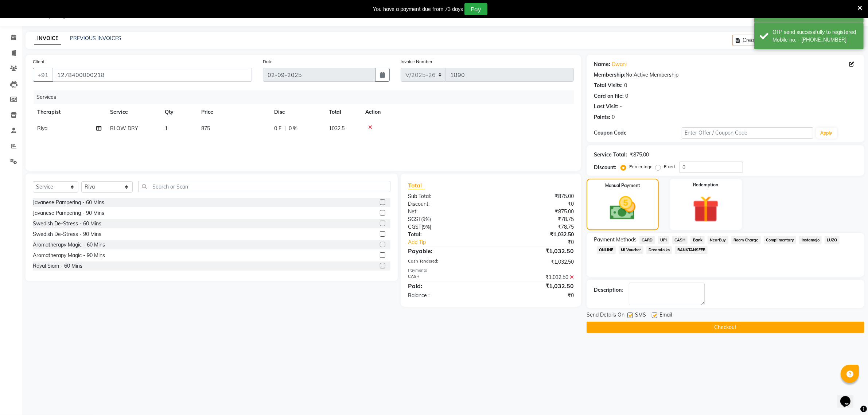  Describe the element at coordinates (811, 240) in the screenshot. I see `span: Instamojo` at that location.